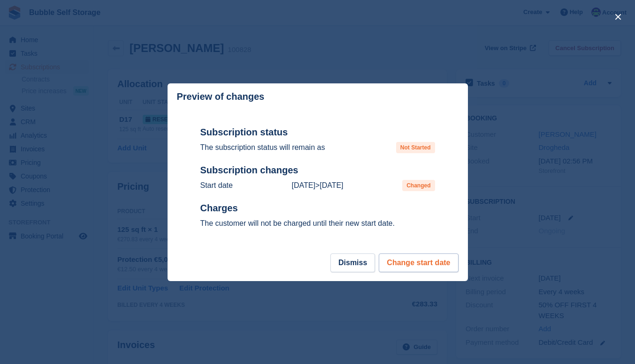 This screenshot has height=364, width=635. What do you see at coordinates (418, 263) in the screenshot?
I see `button: Change start date` at bounding box center [418, 263].